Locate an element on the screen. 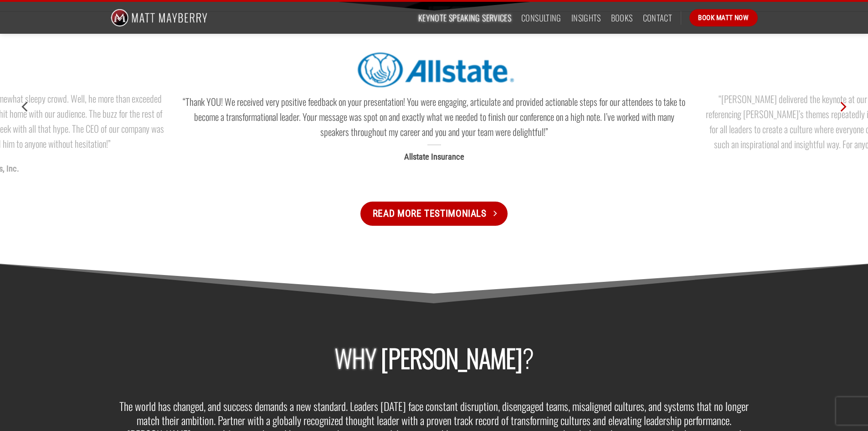 The height and width of the screenshot is (431, 868). a: Keynote Speaking Services is located at coordinates (465, 18).